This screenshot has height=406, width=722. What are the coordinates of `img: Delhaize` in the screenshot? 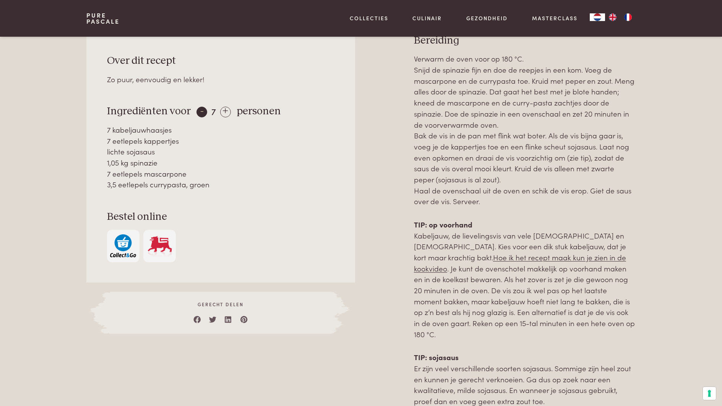 It's located at (160, 246).